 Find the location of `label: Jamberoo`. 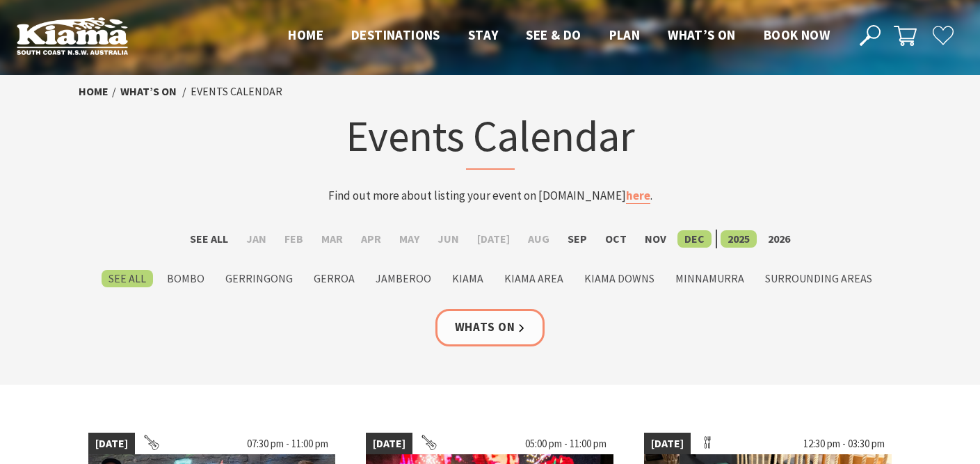

label: Jamberoo is located at coordinates (404, 278).